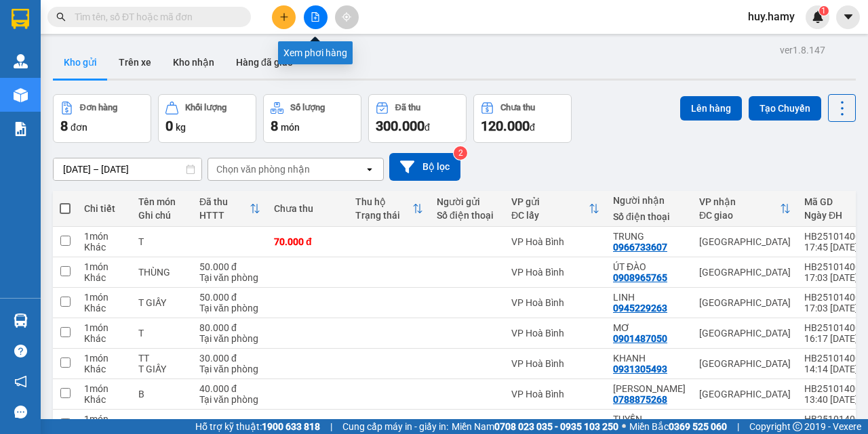 This screenshot has width=868, height=434. I want to click on button: plus, so click(283, 17).